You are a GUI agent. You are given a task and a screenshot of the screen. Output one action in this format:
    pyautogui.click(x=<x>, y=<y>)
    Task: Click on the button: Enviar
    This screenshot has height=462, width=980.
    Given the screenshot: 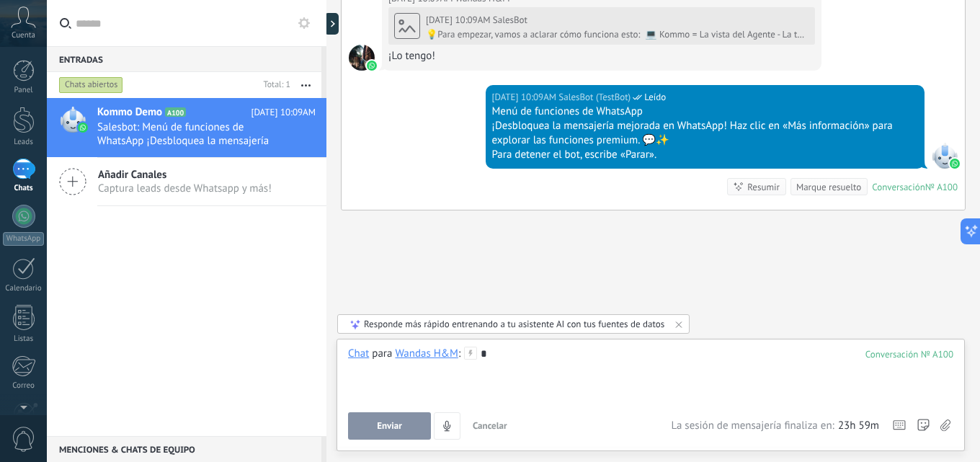 What is the action you would take?
    pyautogui.click(x=389, y=426)
    